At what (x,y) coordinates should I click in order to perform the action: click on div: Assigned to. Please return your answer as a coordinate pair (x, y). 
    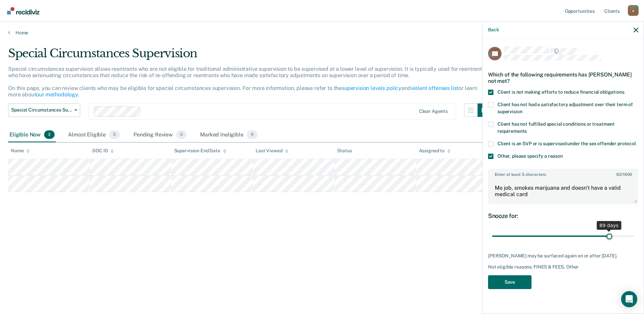
    Looking at the image, I should click on (435, 151).